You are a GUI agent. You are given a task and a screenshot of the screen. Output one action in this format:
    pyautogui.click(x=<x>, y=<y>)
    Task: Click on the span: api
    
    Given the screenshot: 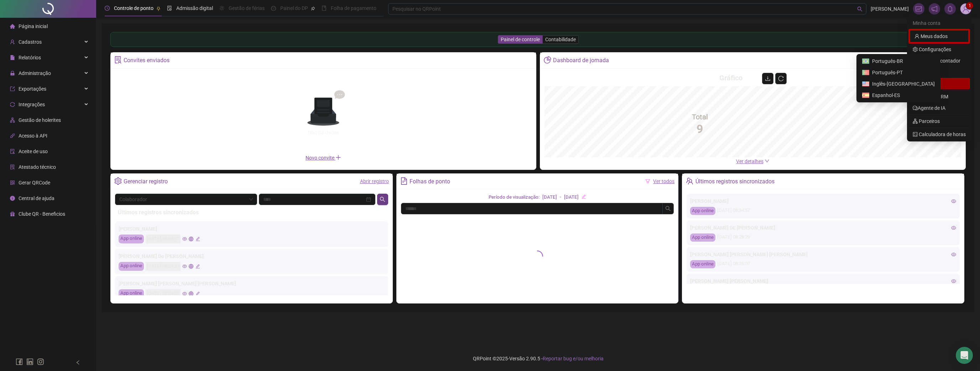 What is the action you would take?
    pyautogui.click(x=13, y=136)
    